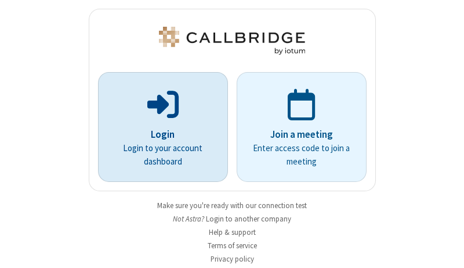 The height and width of the screenshot is (268, 464). Describe the element at coordinates (248, 218) in the screenshot. I see `button: Login to another company` at that location.